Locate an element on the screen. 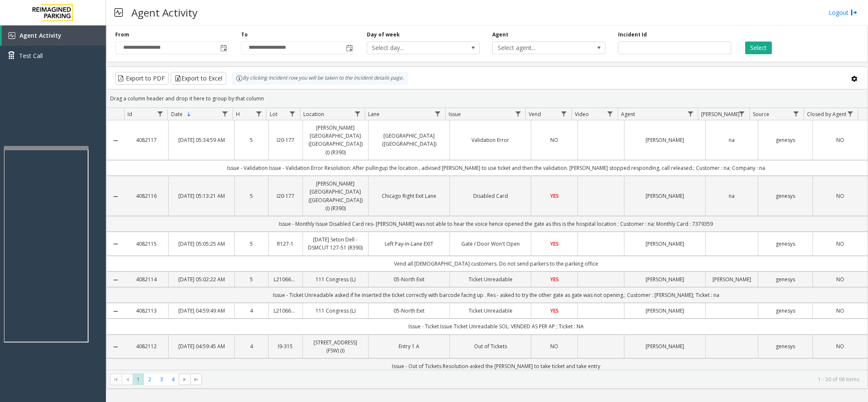 The height and width of the screenshot is (402, 868). span: Page 3 is located at coordinates (161, 379).